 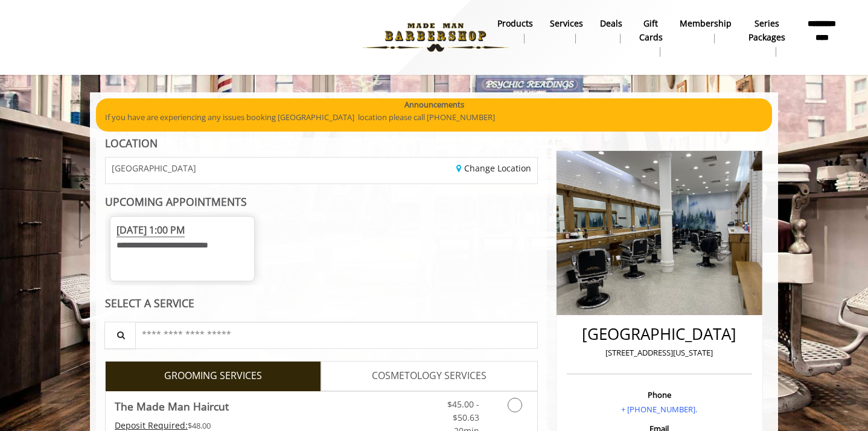 What do you see at coordinates (131, 143) in the screenshot?
I see `b: LOCATION` at bounding box center [131, 143].